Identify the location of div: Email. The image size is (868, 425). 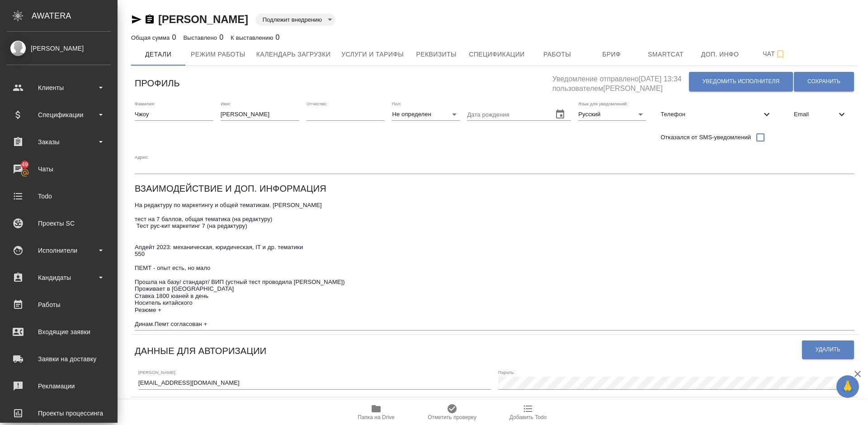
(820, 115).